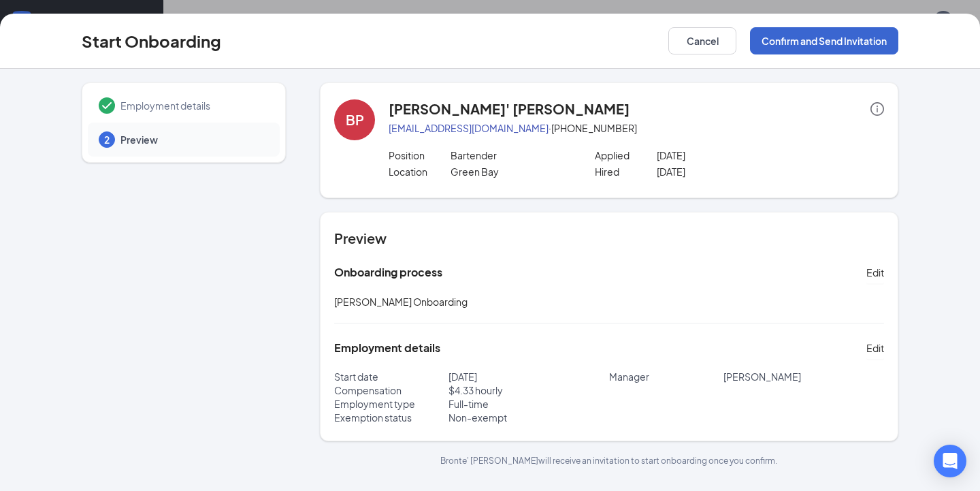  I want to click on p: Green Bay, so click(512, 172).